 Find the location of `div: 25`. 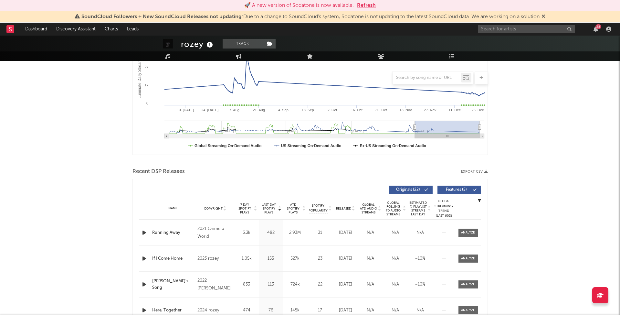

div: 25 is located at coordinates (598, 26).